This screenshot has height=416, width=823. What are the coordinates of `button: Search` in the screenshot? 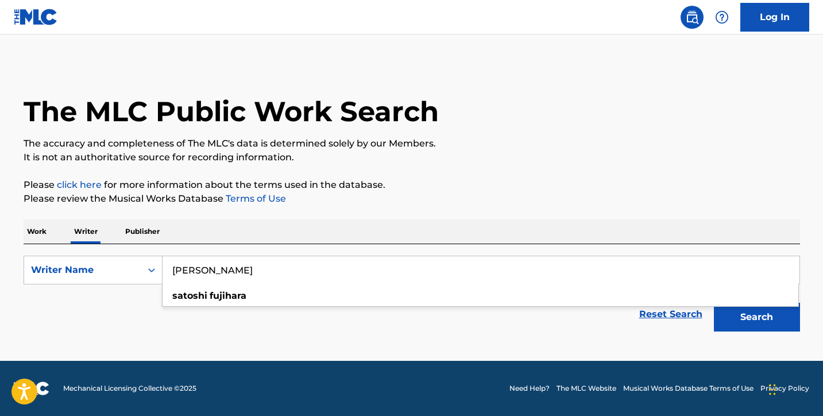 It's located at (757, 317).